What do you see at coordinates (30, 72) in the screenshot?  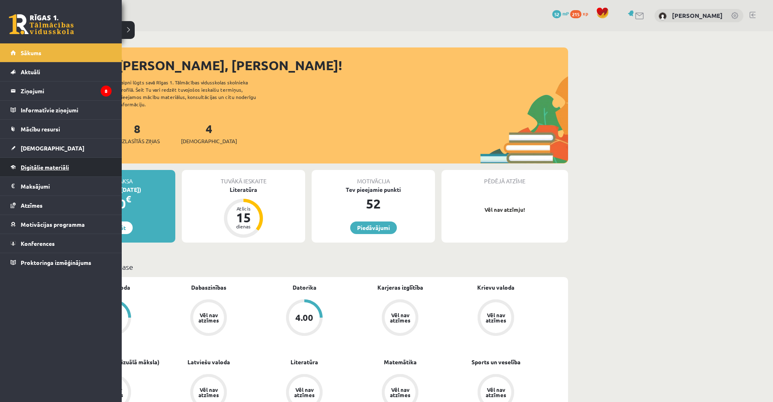 I see `span: Aktuāli` at bounding box center [30, 72].